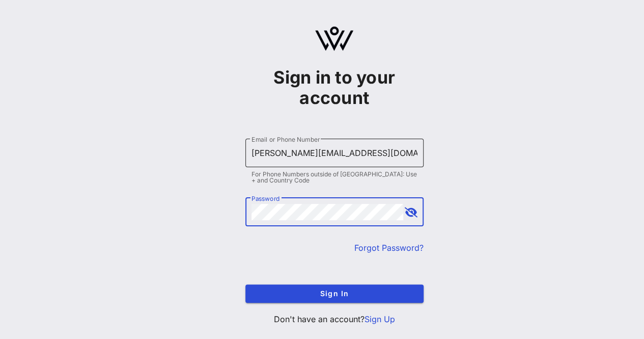  What do you see at coordinates (335, 88) in the screenshot?
I see `h1: Sign in to your account` at bounding box center [335, 88].